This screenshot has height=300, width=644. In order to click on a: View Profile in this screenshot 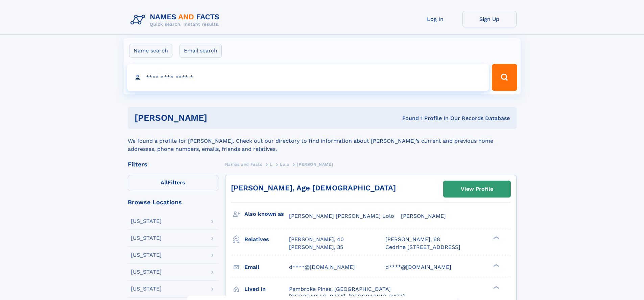, I will do `click(477, 189)`.